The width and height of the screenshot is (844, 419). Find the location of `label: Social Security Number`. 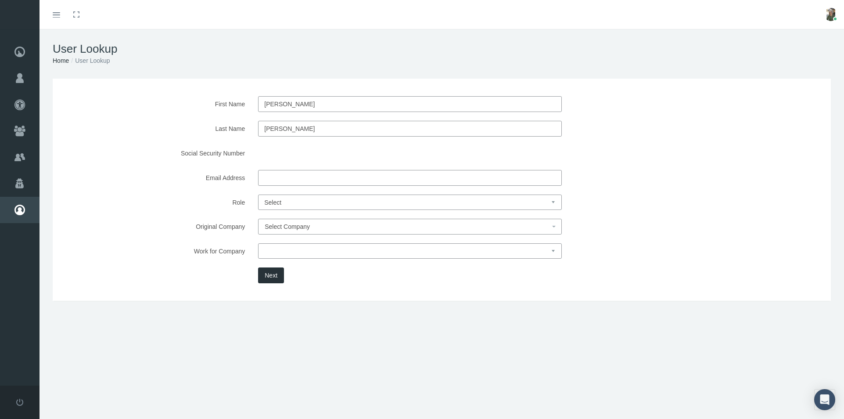

label: Social Security Number is located at coordinates (156, 153).